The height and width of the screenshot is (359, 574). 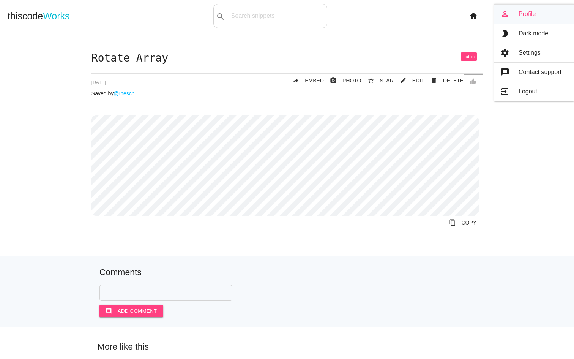 I want to click on i: star_border, so click(x=371, y=80).